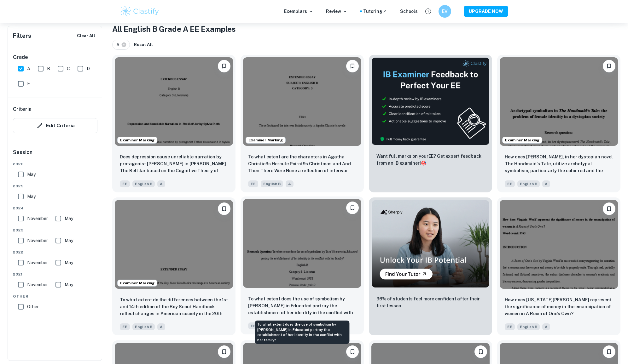 This screenshot has height=364, width=628. Describe the element at coordinates (302, 101) in the screenshot. I see `img: English B EE example thumbnail: To what extent are the characters in Aga` at that location.